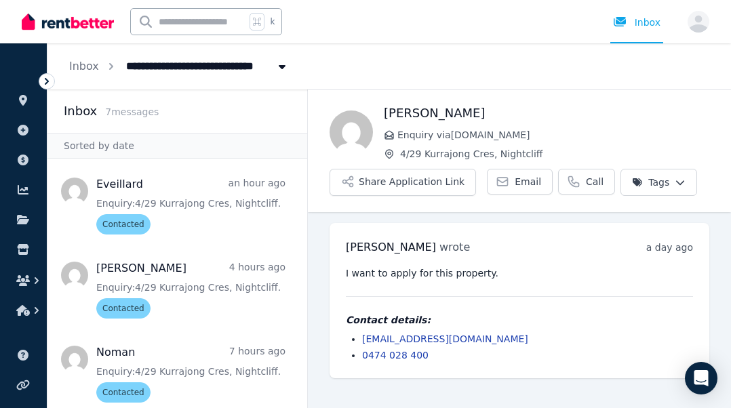  I want to click on span: Tags, so click(650, 182).